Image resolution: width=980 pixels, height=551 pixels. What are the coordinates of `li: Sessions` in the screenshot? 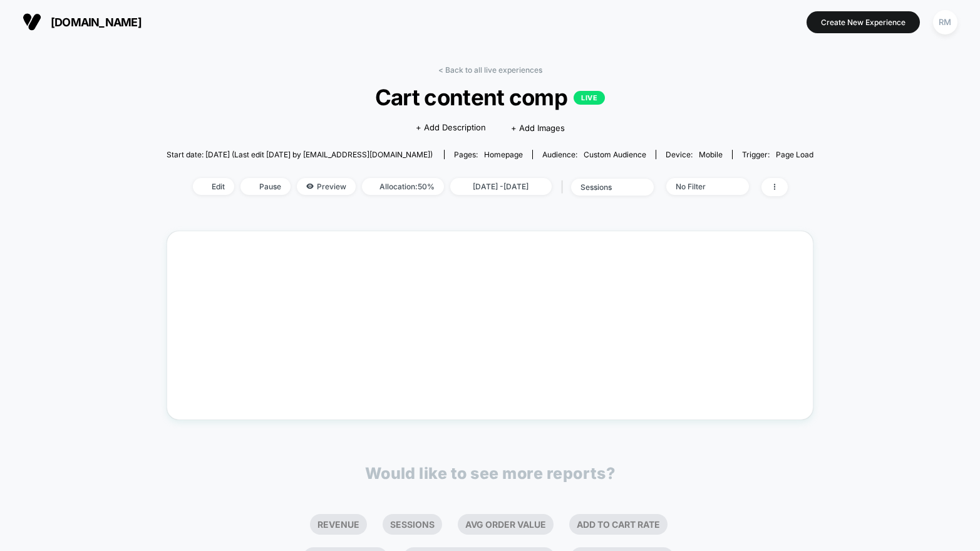 It's located at (412, 523).